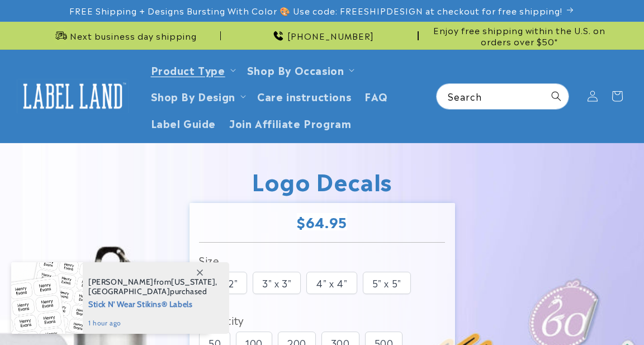 Image resolution: width=644 pixels, height=345 pixels. I want to click on a: Care instructions, so click(304, 95).